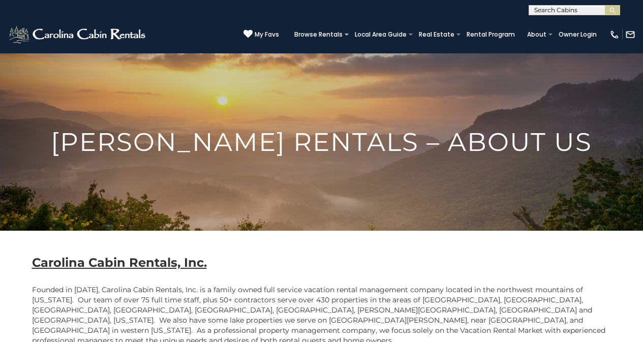  What do you see at coordinates (437, 35) in the screenshot?
I see `a: Real Estate` at bounding box center [437, 35].